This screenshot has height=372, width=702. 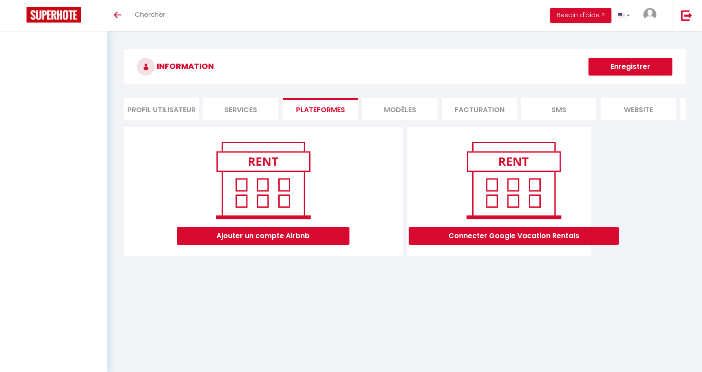 What do you see at coordinates (150, 14) in the screenshot?
I see `span: Chercher` at bounding box center [150, 14].